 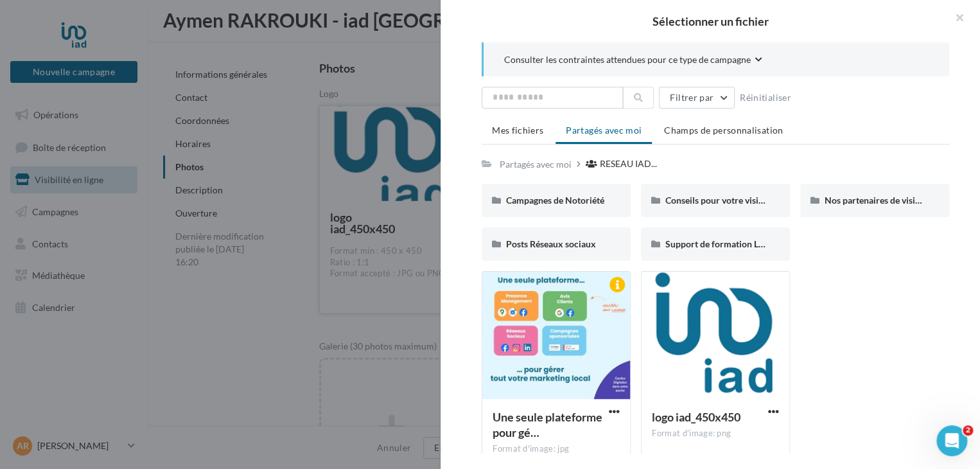 I want to click on span: logo iad_450x450, so click(x=696, y=417).